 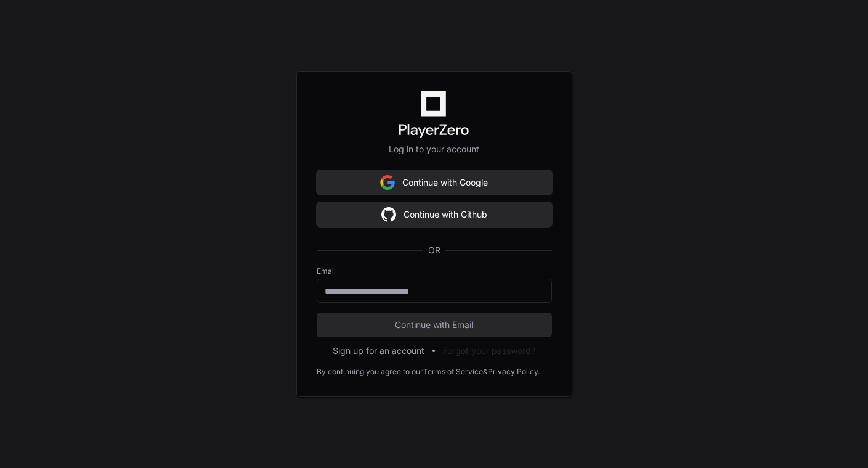 I want to click on span: OR, so click(x=435, y=250).